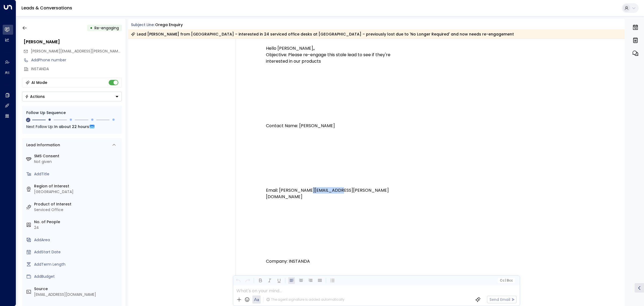 This screenshot has width=644, height=306. Describe the element at coordinates (333, 58) in the screenshot. I see `p: Objective: Please re-engage this stale lead to see if they're interested in our products` at that location.